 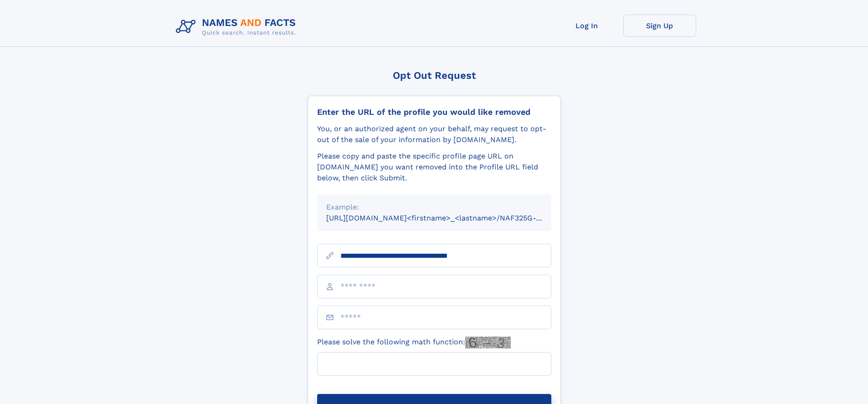 I want to click on label: Please solve the following math function:, so click(x=413, y=342).